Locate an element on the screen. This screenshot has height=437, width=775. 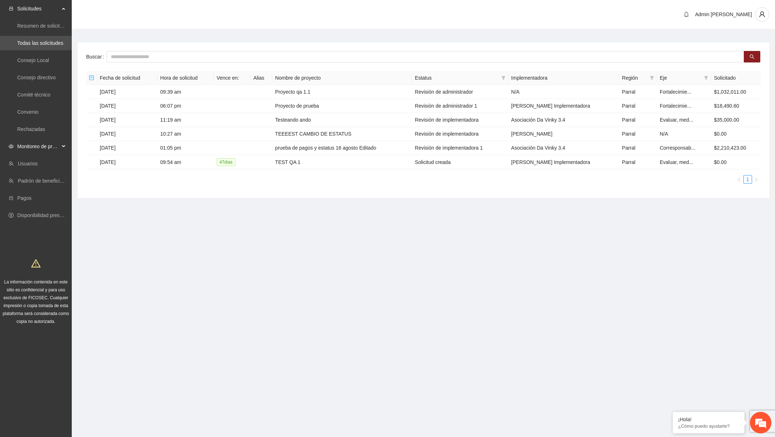
td: 11:19 am is located at coordinates (185, 120).